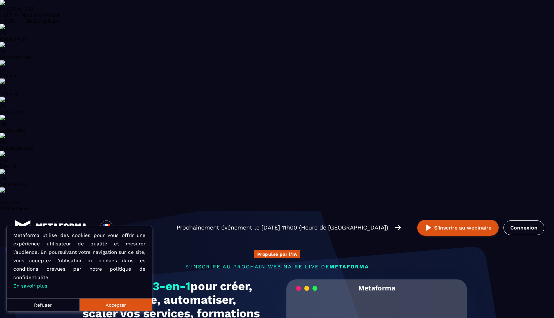 Image resolution: width=554 pixels, height=318 pixels. What do you see at coordinates (79, 261) in the screenshot?
I see `p: Metaforma utilise des cookies pour vous offrir une expérience utilisateur de qualité et mesurer l...` at bounding box center [79, 261].